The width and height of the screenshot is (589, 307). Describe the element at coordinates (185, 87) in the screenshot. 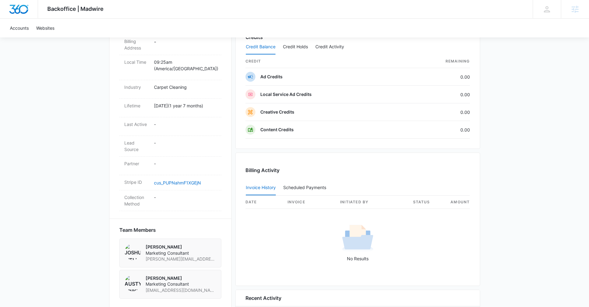

I see `p: Carpet Cleaning` at that location.